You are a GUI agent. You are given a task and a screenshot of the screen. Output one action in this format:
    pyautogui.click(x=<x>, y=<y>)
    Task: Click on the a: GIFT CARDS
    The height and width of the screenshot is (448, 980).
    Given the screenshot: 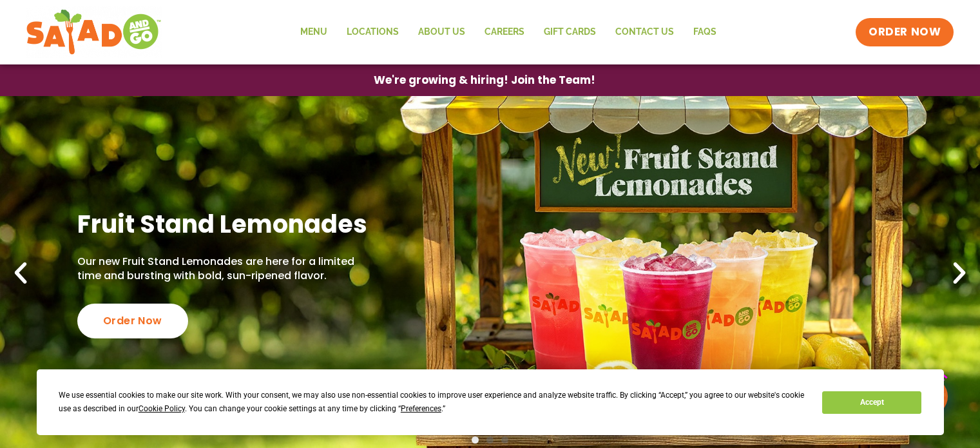 What is the action you would take?
    pyautogui.click(x=570, y=32)
    